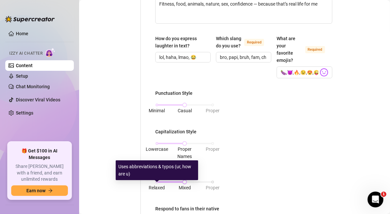 The image size is (390, 214). What do you see at coordinates (185, 188) in the screenshot?
I see `span: Mixed` at bounding box center [185, 188].